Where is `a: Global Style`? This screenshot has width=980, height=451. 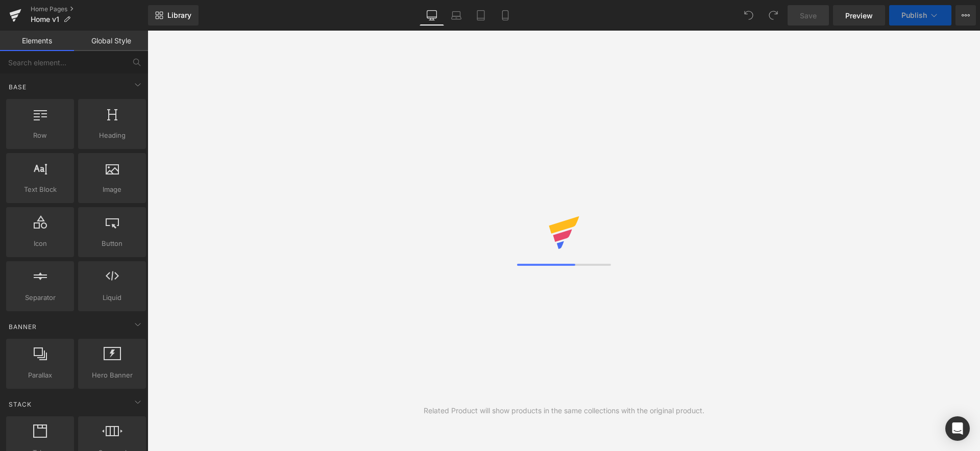 a: Global Style is located at coordinates (111, 41).